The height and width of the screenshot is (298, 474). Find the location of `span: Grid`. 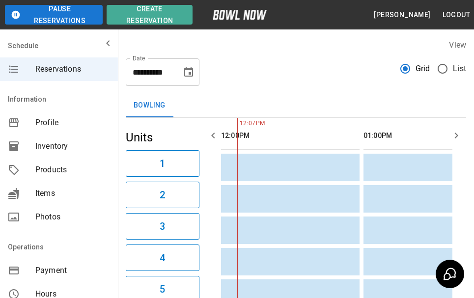

span: Grid is located at coordinates (423, 69).